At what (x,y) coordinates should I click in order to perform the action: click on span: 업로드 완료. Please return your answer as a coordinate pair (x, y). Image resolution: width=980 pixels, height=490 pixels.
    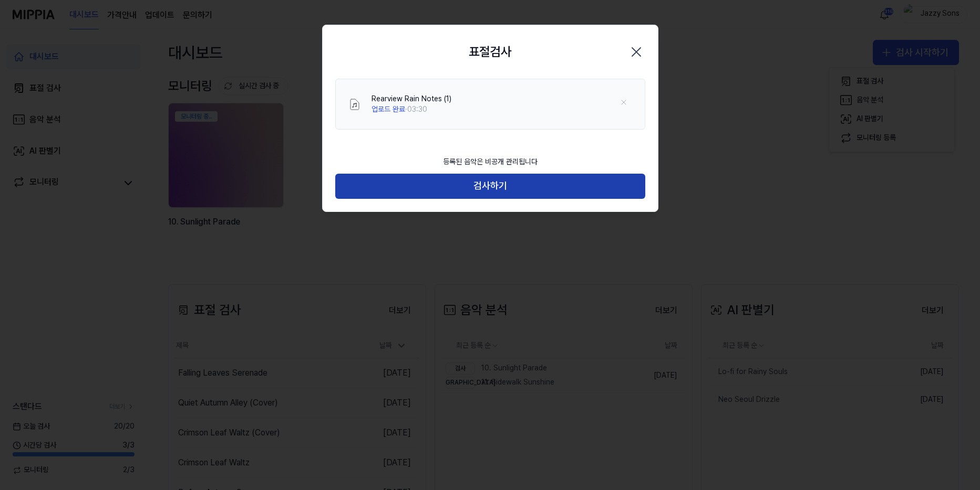
    Looking at the image, I should click on (389, 109).